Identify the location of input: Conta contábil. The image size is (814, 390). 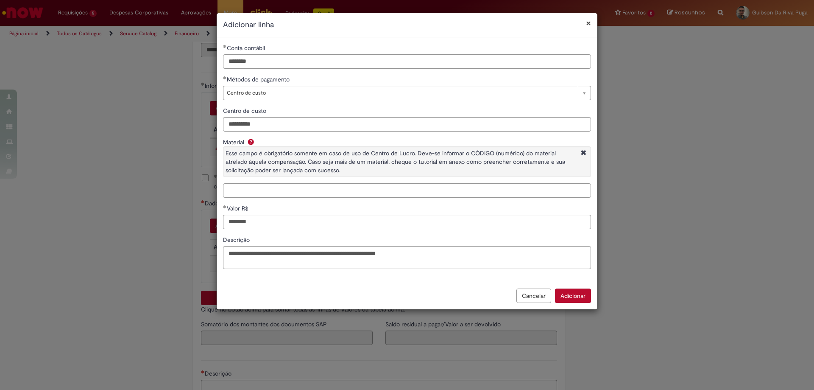
(407, 61).